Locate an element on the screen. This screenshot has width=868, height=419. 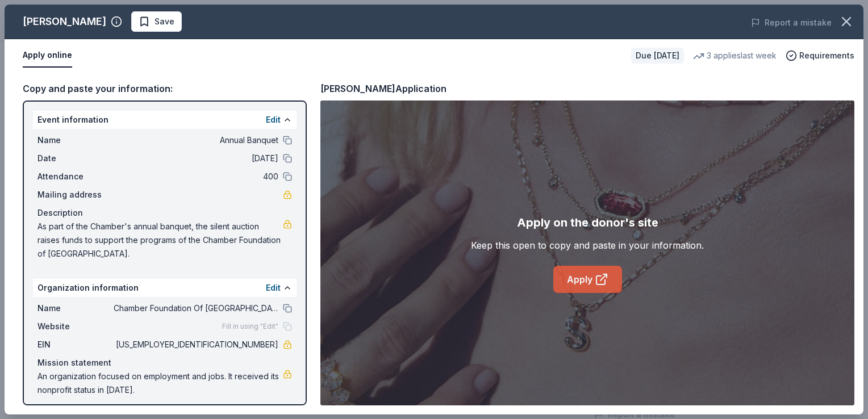
span: Attendance is located at coordinates (75, 177).